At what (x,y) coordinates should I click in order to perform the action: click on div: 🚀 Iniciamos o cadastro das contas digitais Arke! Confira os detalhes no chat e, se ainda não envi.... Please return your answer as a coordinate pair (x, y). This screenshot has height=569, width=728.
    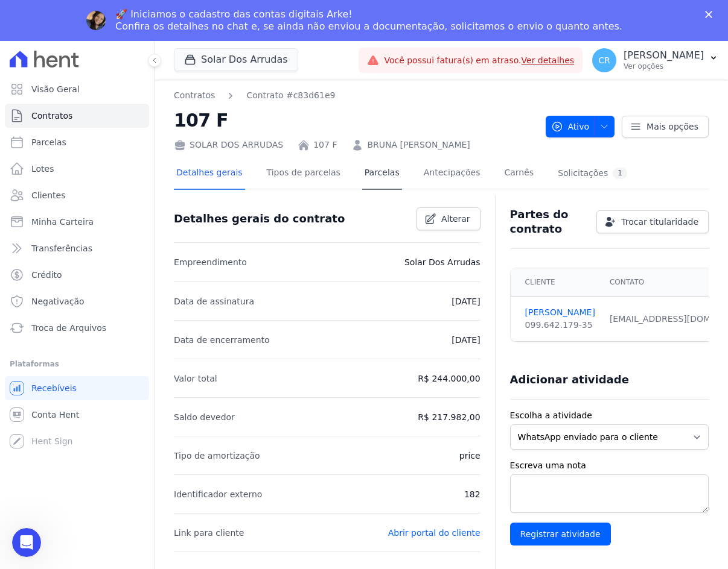
    Looking at the image, I should click on (369, 21).